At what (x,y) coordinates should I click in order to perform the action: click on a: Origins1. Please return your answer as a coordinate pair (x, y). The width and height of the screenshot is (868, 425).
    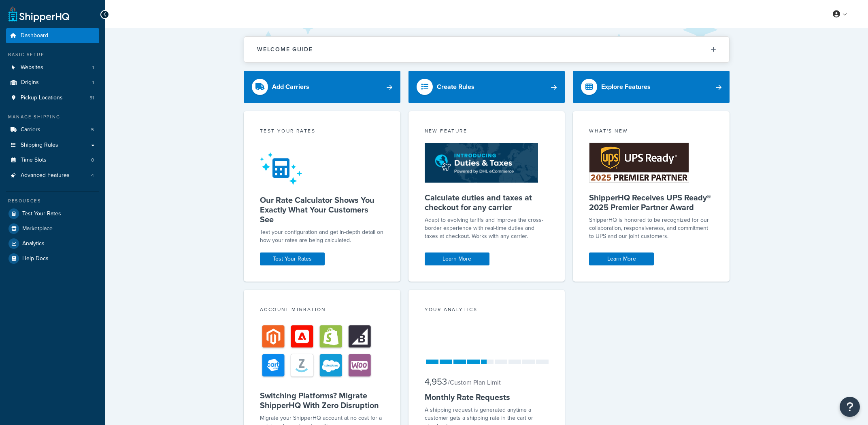
    Looking at the image, I should click on (53, 83).